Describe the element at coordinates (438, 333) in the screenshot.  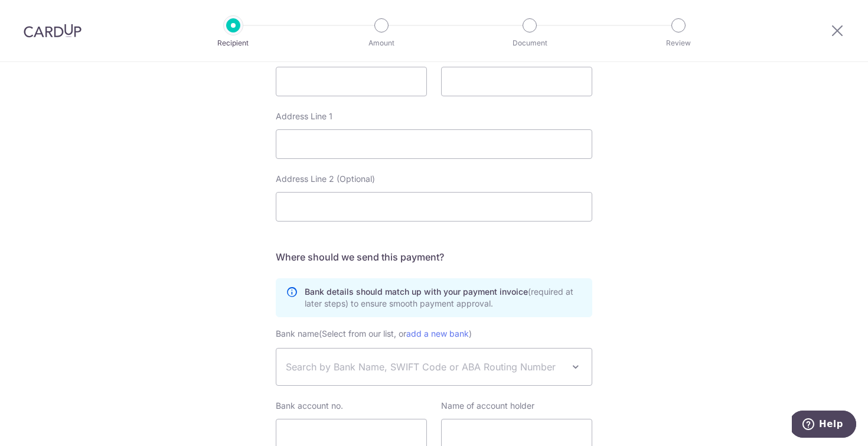
I see `a: add a new bank` at that location.